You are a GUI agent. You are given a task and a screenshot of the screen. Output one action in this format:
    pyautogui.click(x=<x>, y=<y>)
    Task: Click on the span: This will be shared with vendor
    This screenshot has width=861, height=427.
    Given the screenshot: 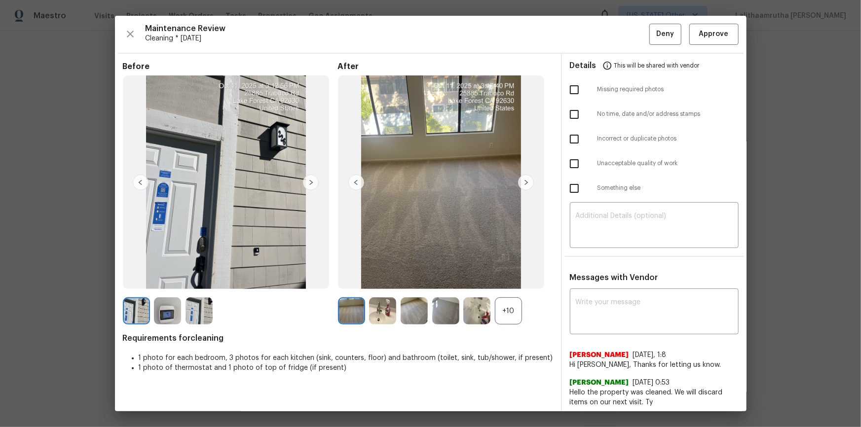 What is the action you would take?
    pyautogui.click(x=657, y=66)
    